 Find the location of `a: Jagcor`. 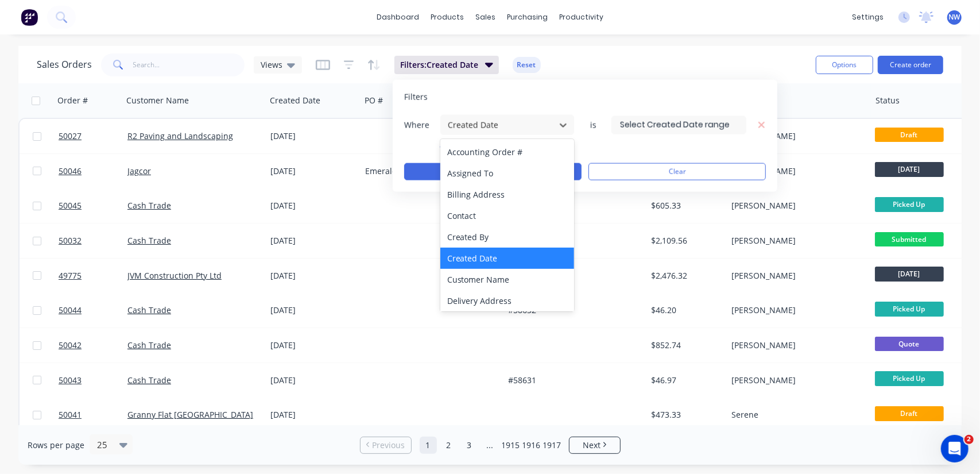

a: Jagcor is located at coordinates (139, 171).